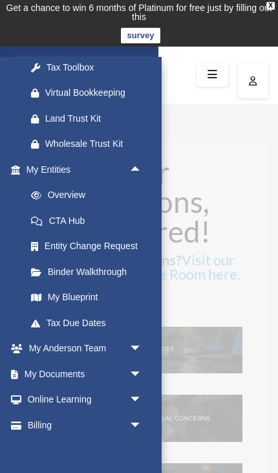  I want to click on div: Wholesale Trust Kit, so click(95, 144).